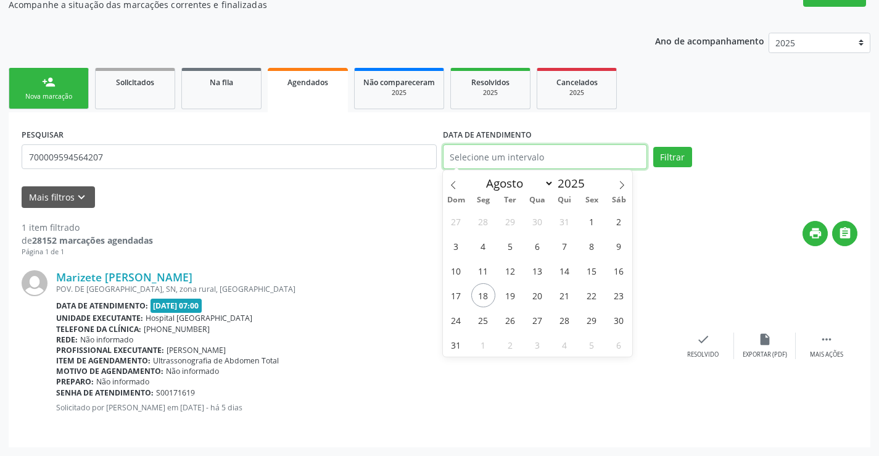 This screenshot has width=879, height=456. Describe the element at coordinates (537, 344) in the screenshot. I see `span: Setembro 3, 2025` at that location.